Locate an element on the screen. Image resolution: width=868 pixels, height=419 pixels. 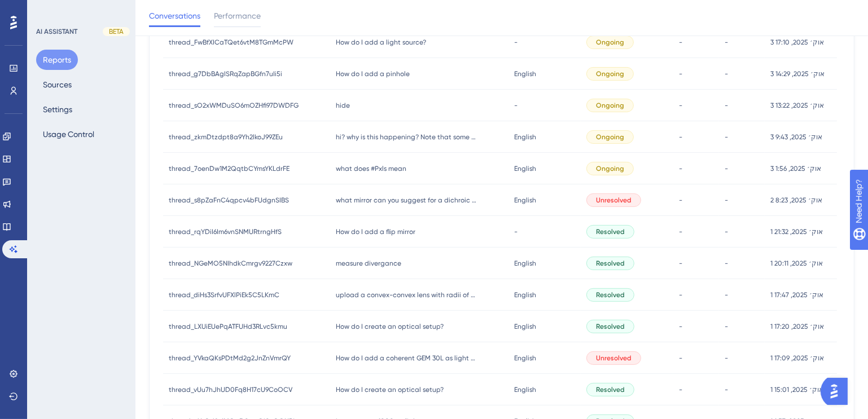
span: thread_zkmDtzdpt8a9Yh2lkoJ99ZEu is located at coordinates (226, 137).